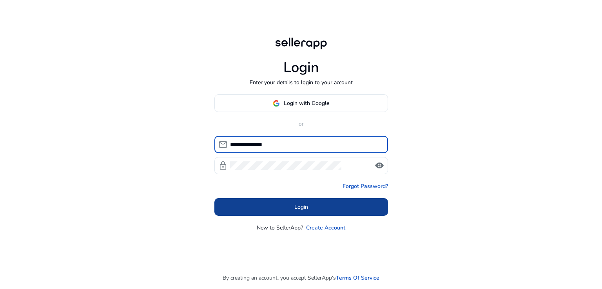 This screenshot has height=289, width=602. I want to click on button: Login with Google, so click(301, 103).